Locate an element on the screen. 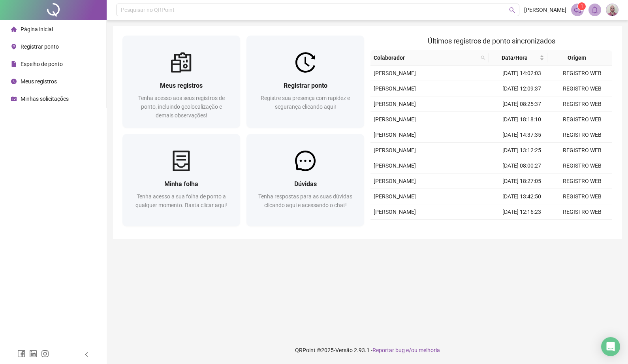  span: environment is located at coordinates (14, 47).